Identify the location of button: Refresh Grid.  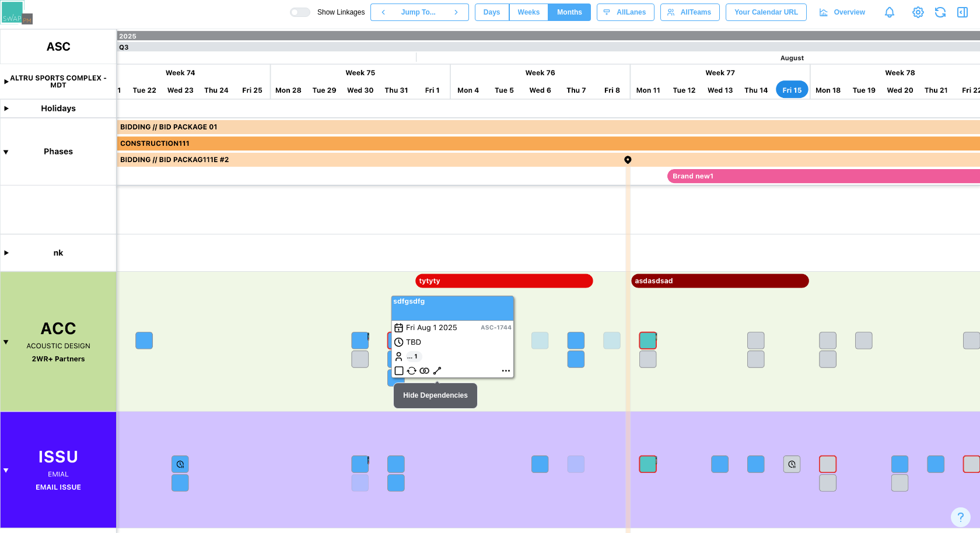
(940, 12).